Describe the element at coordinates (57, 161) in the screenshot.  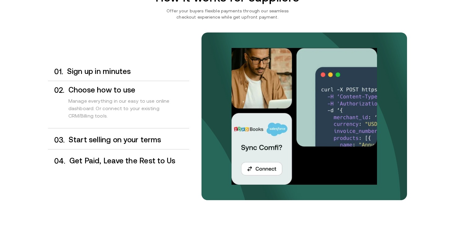
I see `div: 0 4 .` at that location.